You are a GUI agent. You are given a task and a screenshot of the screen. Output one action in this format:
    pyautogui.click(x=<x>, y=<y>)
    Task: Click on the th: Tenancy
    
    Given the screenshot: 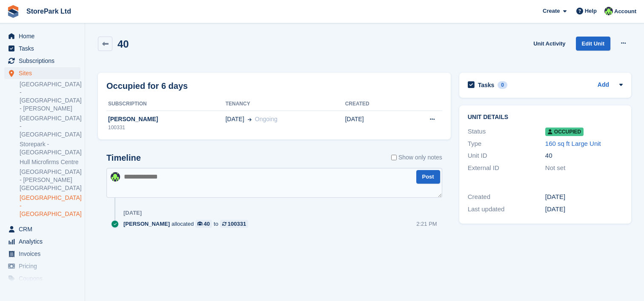 What is the action you would take?
    pyautogui.click(x=285, y=104)
    